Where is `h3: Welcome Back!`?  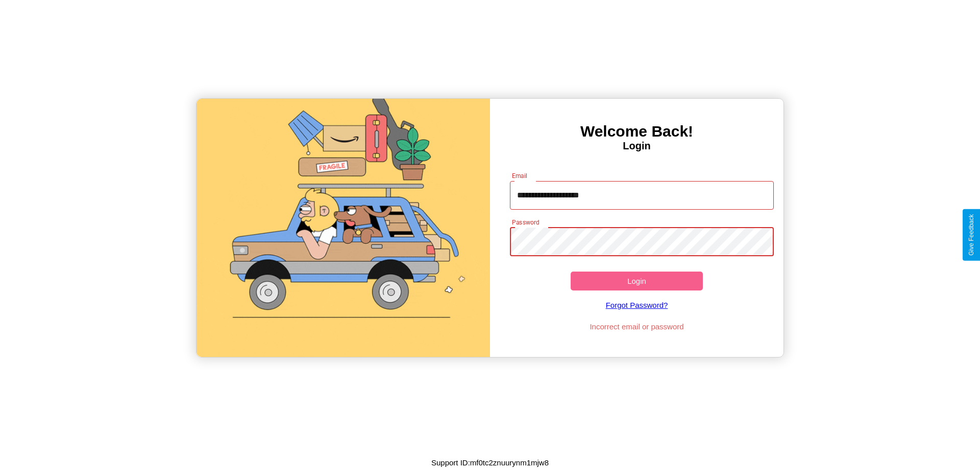
h3: Welcome Back! is located at coordinates (636, 131).